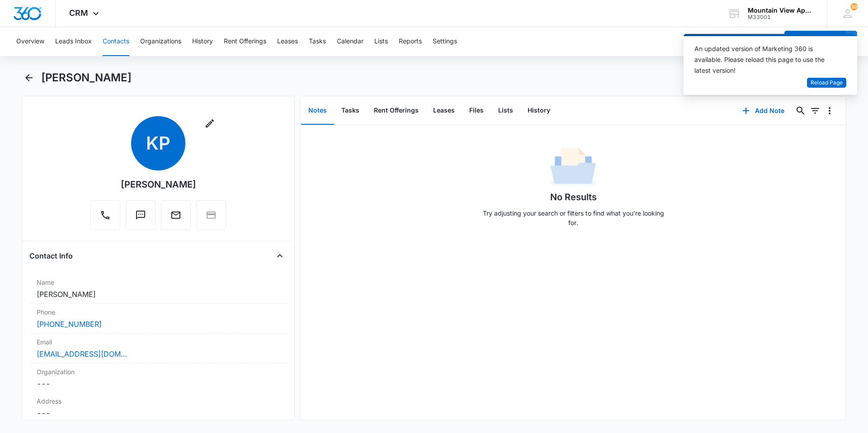 The height and width of the screenshot is (433, 868). I want to click on button: Calendar, so click(350, 42).